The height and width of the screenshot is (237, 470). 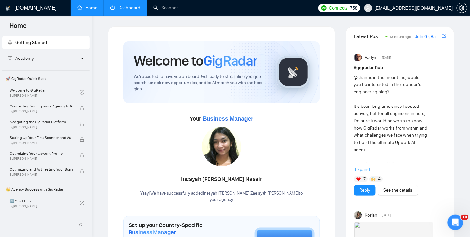 I want to click on a: Join GigRadar Slack Community, so click(x=427, y=37).